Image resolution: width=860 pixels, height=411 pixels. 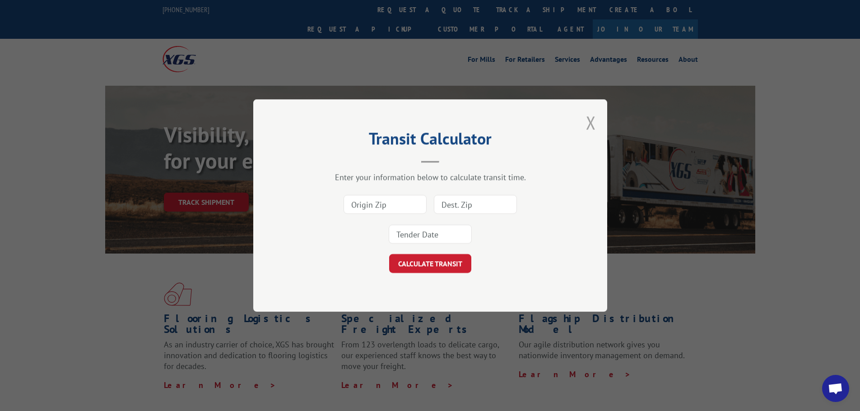 What do you see at coordinates (430, 234) in the screenshot?
I see `input: Tender Date` at bounding box center [430, 234].